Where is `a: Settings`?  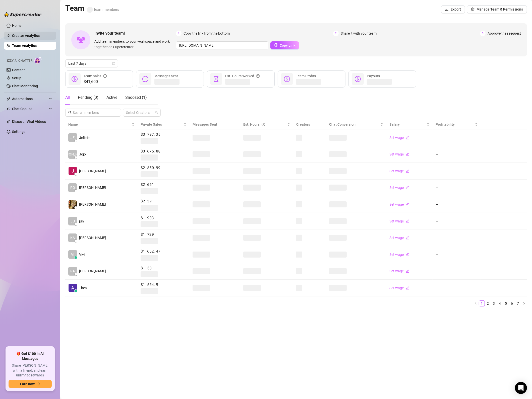 a: Settings is located at coordinates (18, 132).